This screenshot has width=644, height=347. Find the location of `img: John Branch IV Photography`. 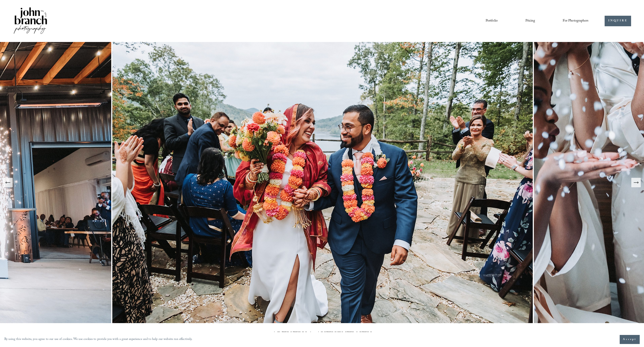

img: John Branch IV Photography is located at coordinates (30, 21).